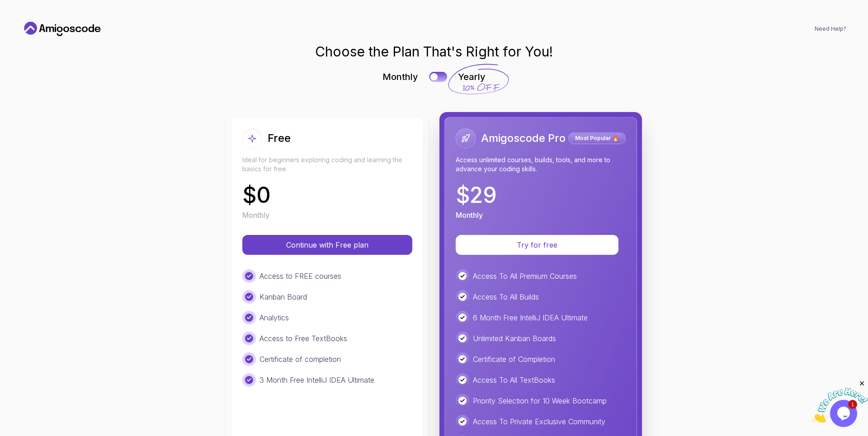  Describe the element at coordinates (506, 297) in the screenshot. I see `p: Access To All Builds` at that location.